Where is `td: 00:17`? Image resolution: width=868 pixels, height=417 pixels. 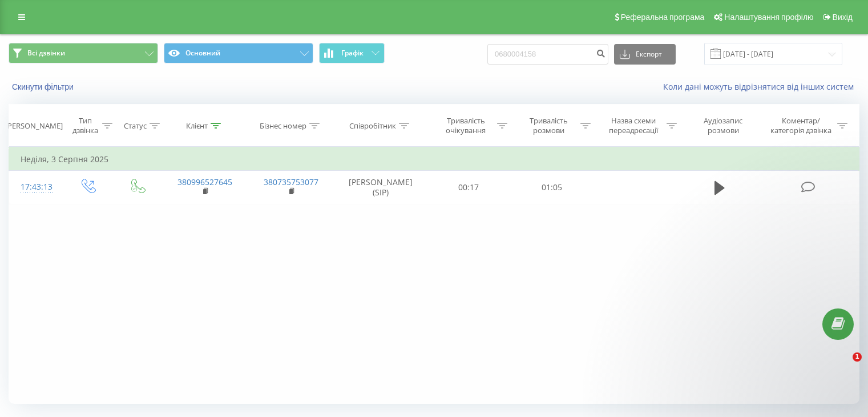 td: 00:17 is located at coordinates (469, 188).